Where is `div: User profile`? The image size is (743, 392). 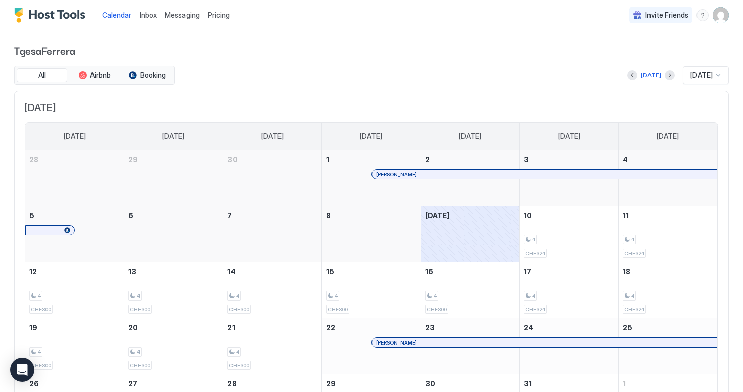 div: User profile is located at coordinates (721, 15).